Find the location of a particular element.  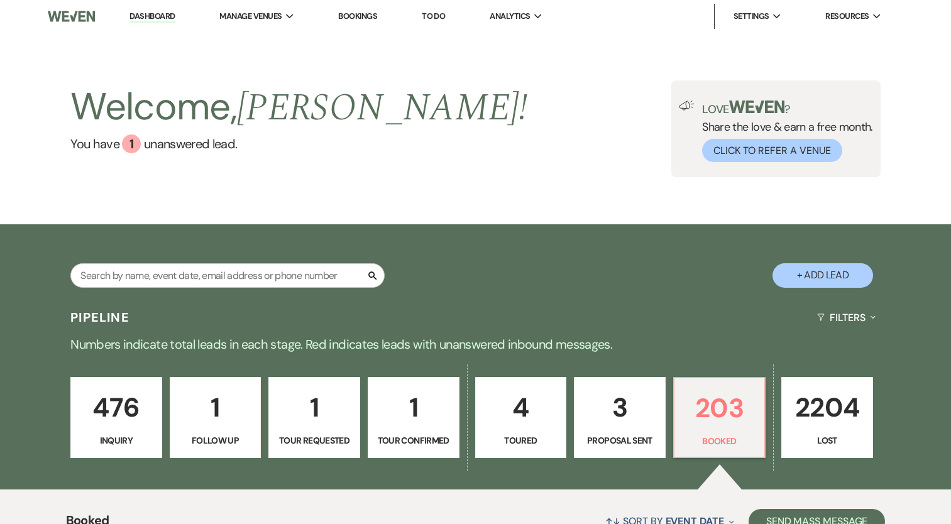

p: 2204 is located at coordinates (827, 407).